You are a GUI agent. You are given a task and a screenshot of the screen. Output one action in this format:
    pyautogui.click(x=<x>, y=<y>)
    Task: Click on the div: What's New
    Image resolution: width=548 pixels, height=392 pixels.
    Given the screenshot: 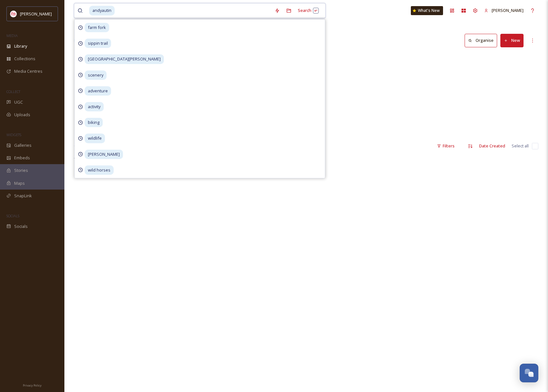 What is the action you would take?
    pyautogui.click(x=427, y=10)
    